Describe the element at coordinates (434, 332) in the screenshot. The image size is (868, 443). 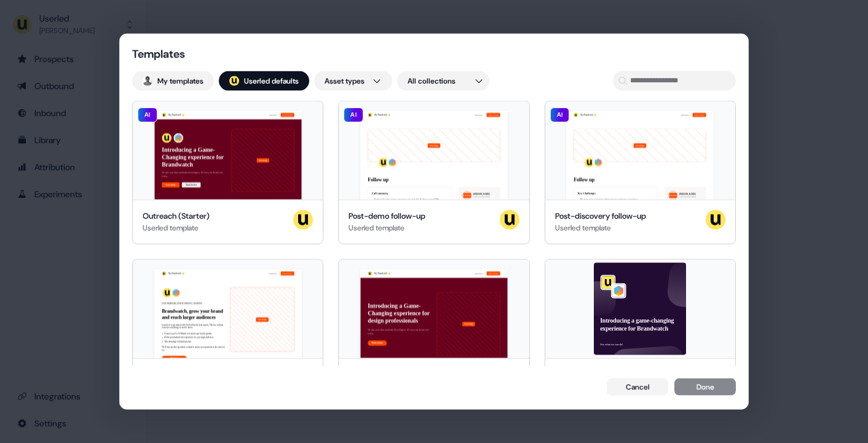
I see `button: Hey Brandwatch 👋Learn moreBook a demoIntroducing a Game-Changing experience for design profession...` at that location.